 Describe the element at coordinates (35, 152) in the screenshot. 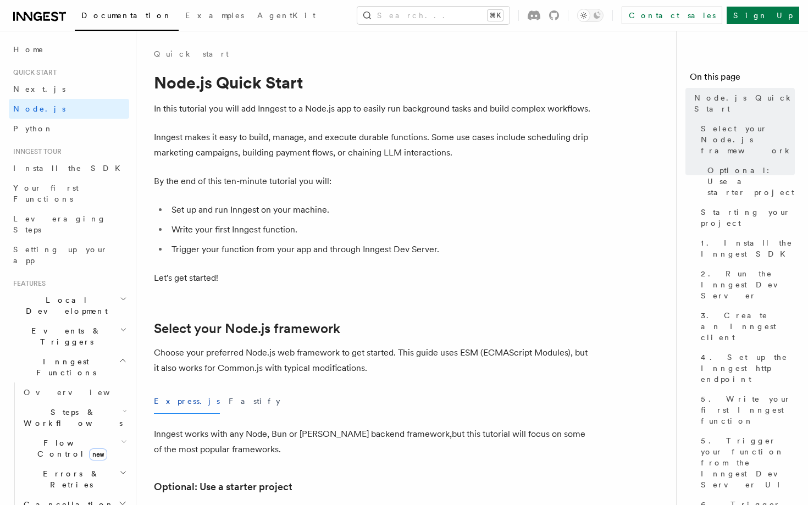

I see `span: Inngest tour` at that location.